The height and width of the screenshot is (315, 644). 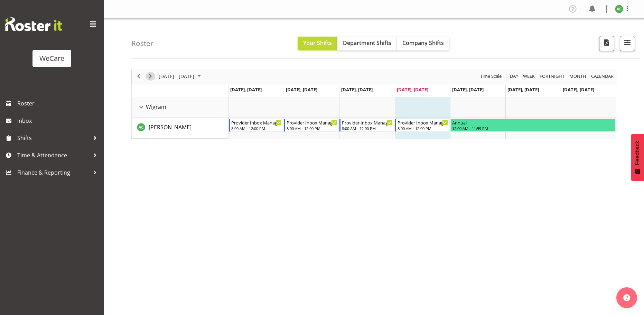 I want to click on div: WeCare, so click(x=52, y=58).